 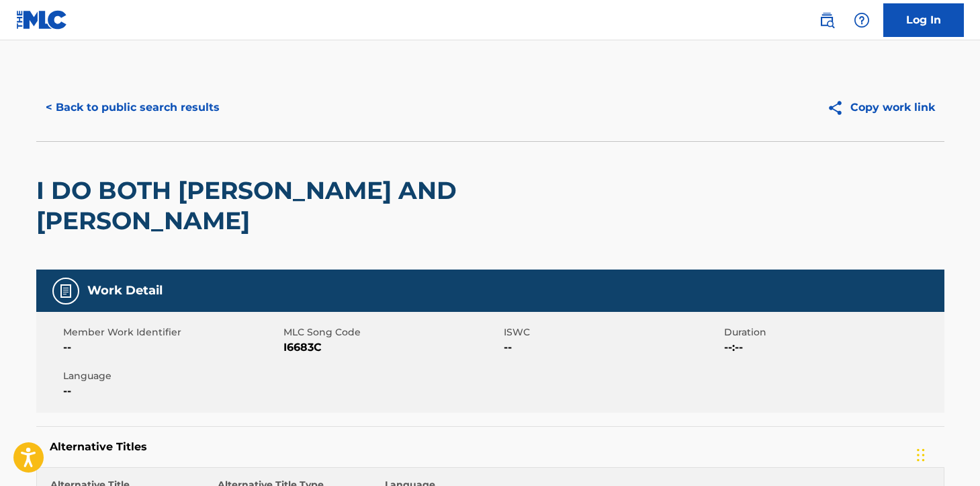 I want to click on span: Language, so click(x=171, y=376).